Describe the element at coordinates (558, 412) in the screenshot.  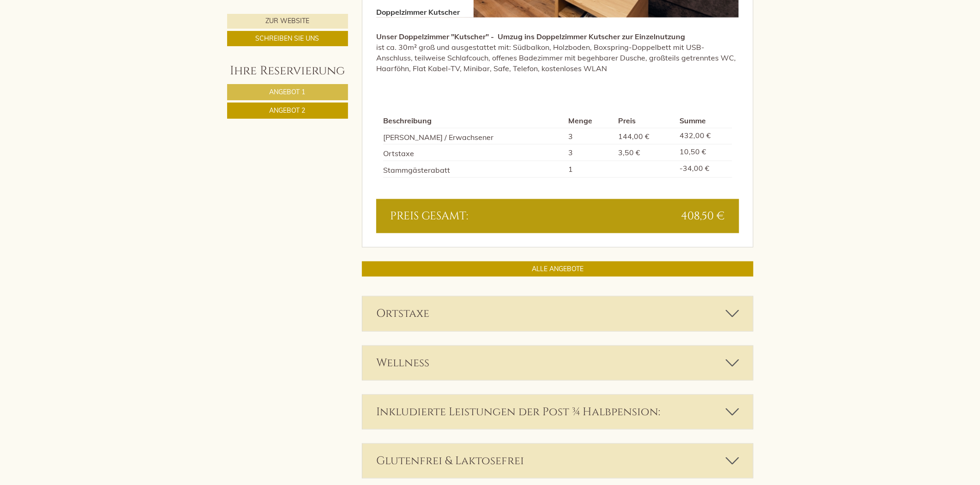
I see `div: Inkludierte Leistungen der Post ¾ Halbpension:` at that location.